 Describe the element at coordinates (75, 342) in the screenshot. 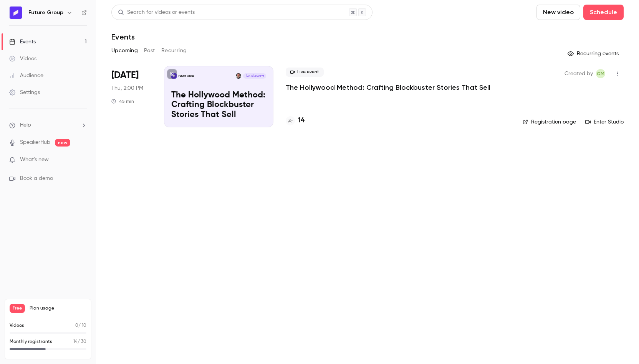

I see `span: 14` at that location.